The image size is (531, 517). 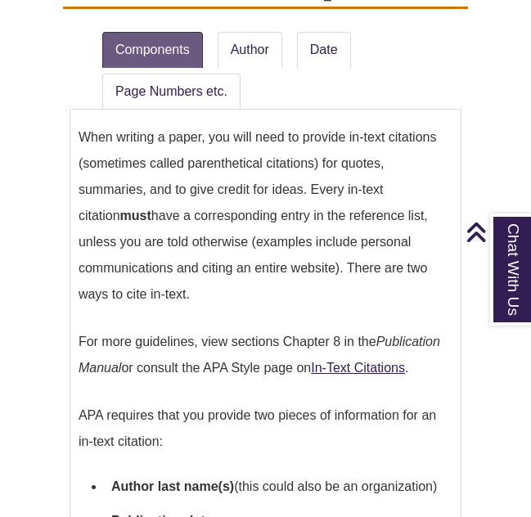 What do you see at coordinates (172, 486) in the screenshot?
I see `strong: Author last name(s)` at bounding box center [172, 486].